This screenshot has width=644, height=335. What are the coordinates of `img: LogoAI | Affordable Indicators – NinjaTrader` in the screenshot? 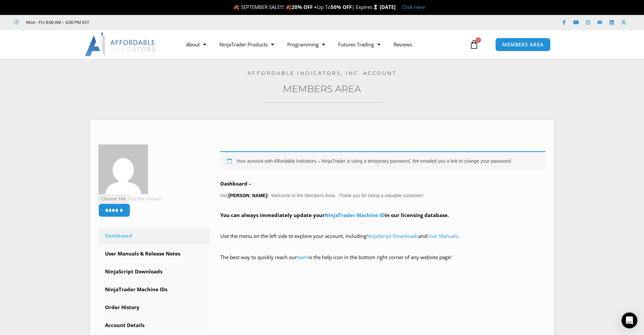 It's located at (120, 44).